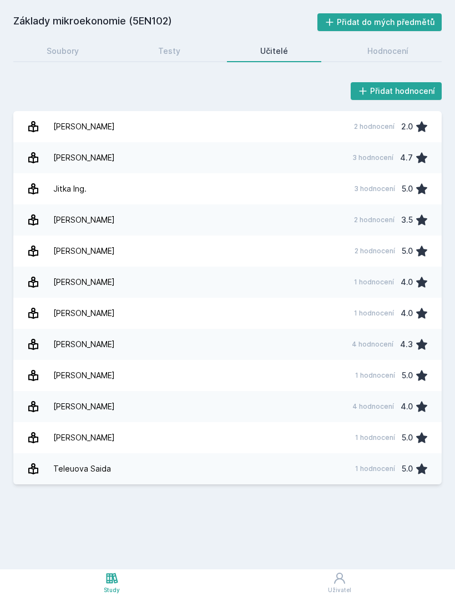 This screenshot has width=455, height=596. Describe the element at coordinates (169, 51) in the screenshot. I see `div: Testy` at that location.